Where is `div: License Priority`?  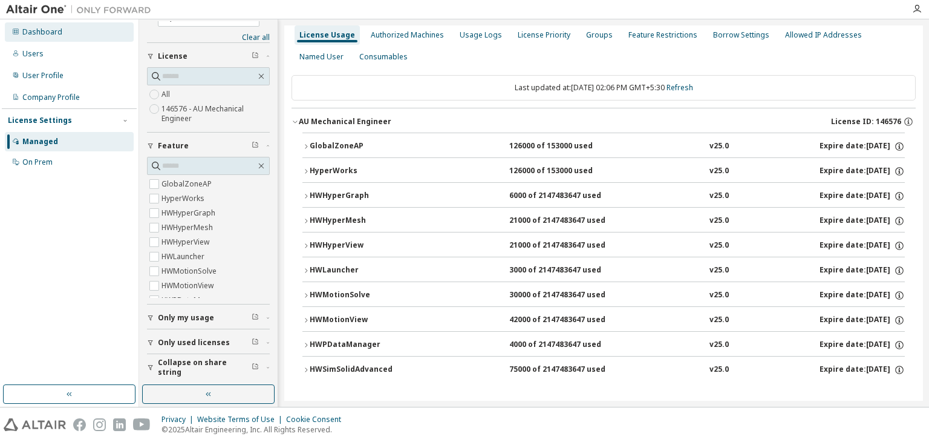 div: License Priority is located at coordinates (544, 35).